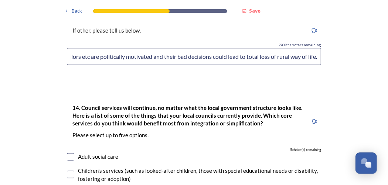  What do you see at coordinates (98, 156) in the screenshot?
I see `div: Adult social care` at bounding box center [98, 156].